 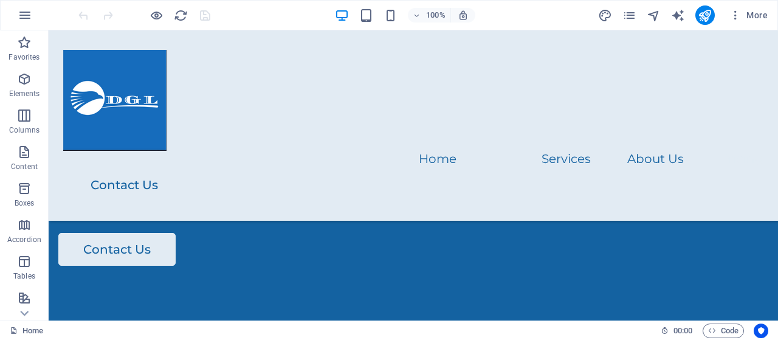 What do you see at coordinates (24, 167) in the screenshot?
I see `p: Content` at bounding box center [24, 167].